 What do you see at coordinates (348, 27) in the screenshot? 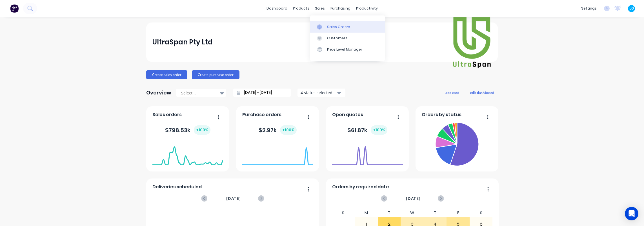
I see `a: Sales Orders` at bounding box center [348, 27].